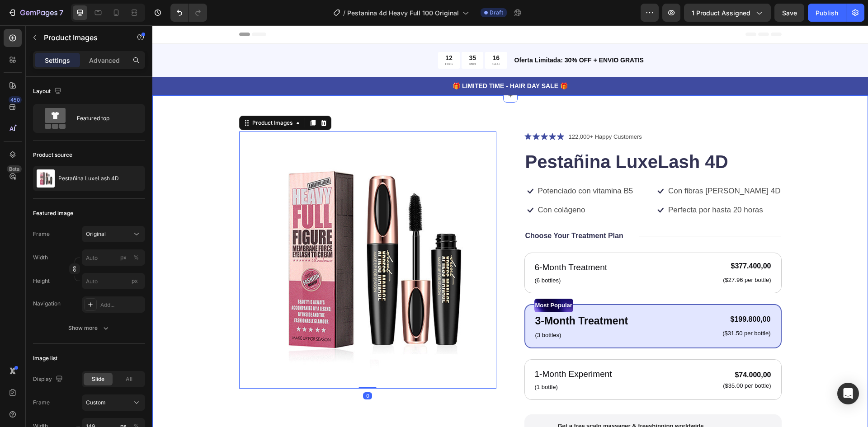 The width and height of the screenshot is (868, 427). What do you see at coordinates (595, 241) in the screenshot?
I see `div: $377.400,00` at bounding box center [595, 241].